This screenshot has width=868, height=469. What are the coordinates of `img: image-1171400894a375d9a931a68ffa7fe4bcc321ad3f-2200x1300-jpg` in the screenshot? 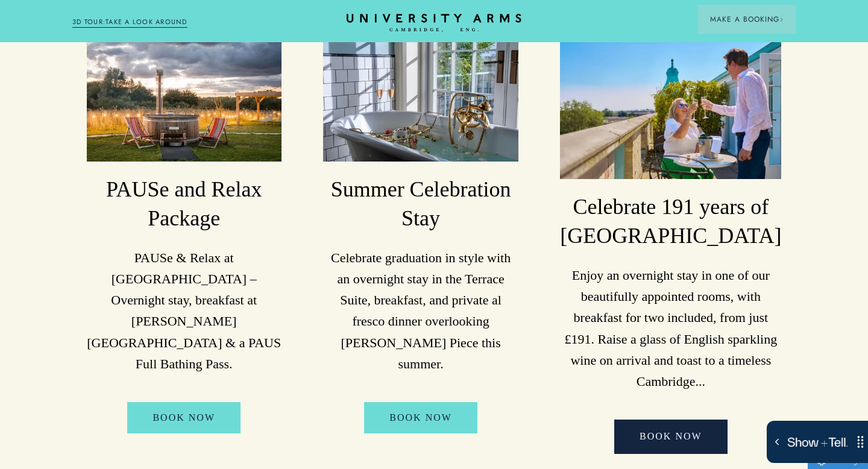 It's located at (184, 97).